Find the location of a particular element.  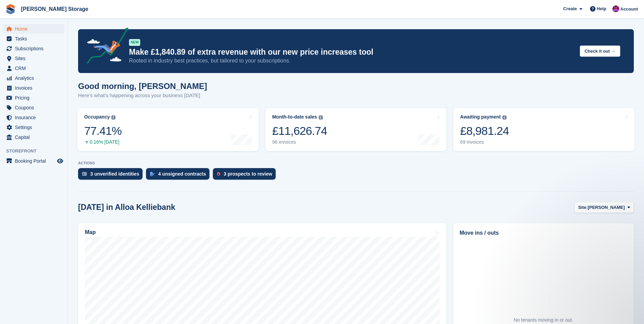

span: Storefront is located at coordinates (37, 151).